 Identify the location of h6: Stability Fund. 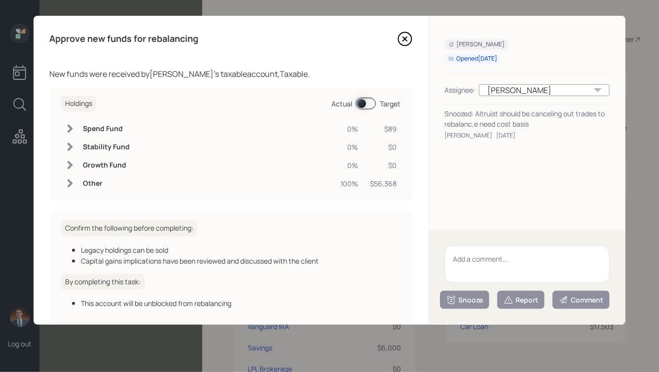
(106, 147).